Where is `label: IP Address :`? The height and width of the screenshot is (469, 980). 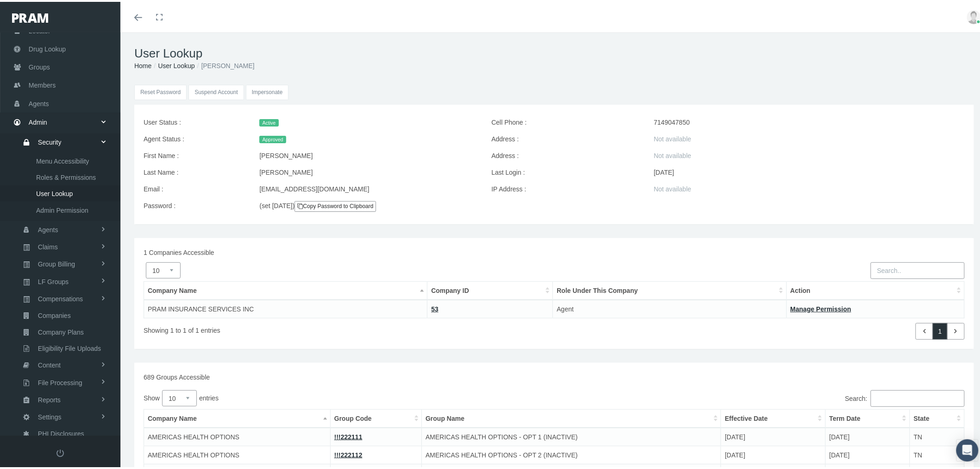 label: IP Address : is located at coordinates (566, 187).